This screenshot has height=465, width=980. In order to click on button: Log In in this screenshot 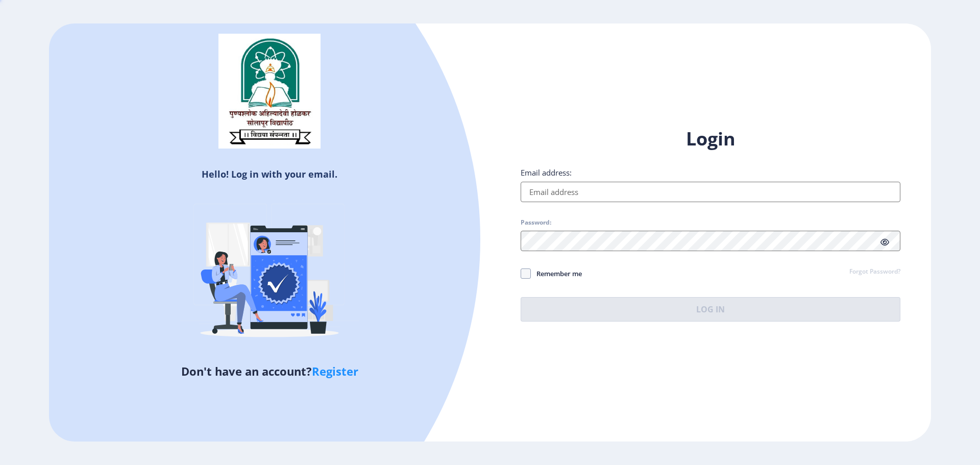, I will do `click(710, 309)`.